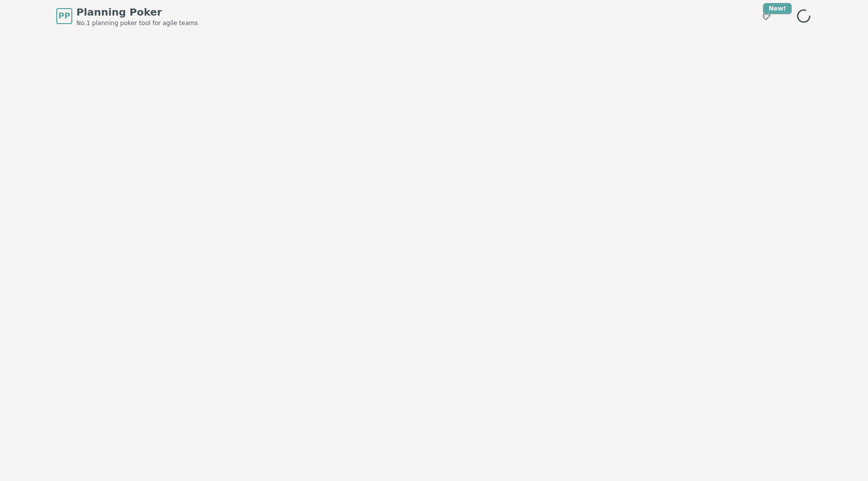  What do you see at coordinates (137, 23) in the screenshot?
I see `span: No.1 planning poker tool for agile teams` at bounding box center [137, 23].